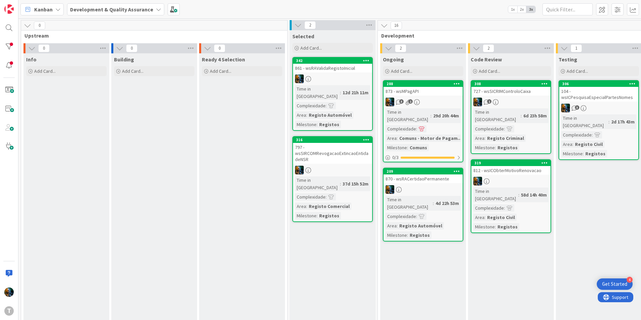  Describe the element at coordinates (511, 88) in the screenshot. I see `div: 308727 - wsSICRIMControloCaixa` at that location.